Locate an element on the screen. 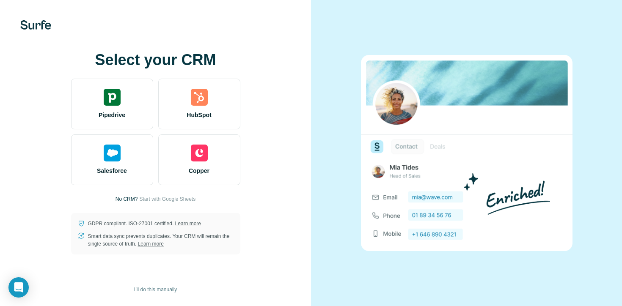 The image size is (622, 306). span: Pipedrive is located at coordinates (112, 115).